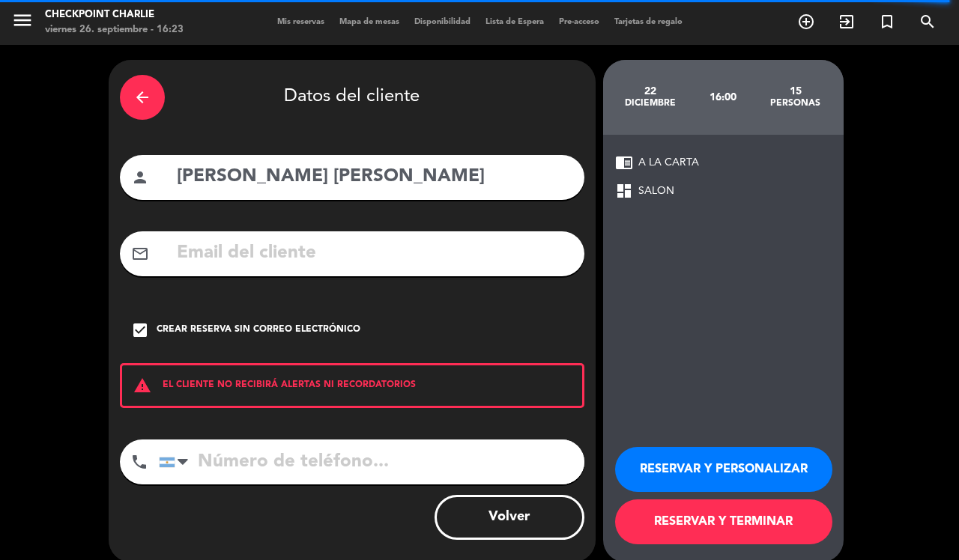 The width and height of the screenshot is (959, 560). Describe the element at coordinates (373, 253) in the screenshot. I see `input: Email del cliente` at that location.